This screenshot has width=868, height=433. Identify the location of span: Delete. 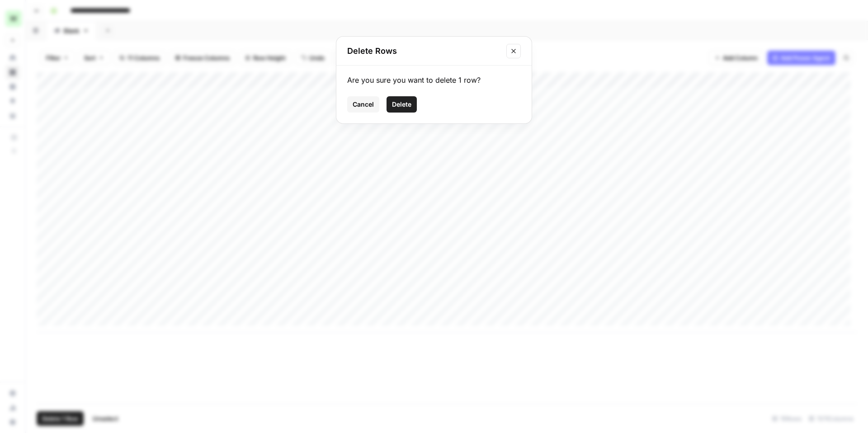
(401, 104).